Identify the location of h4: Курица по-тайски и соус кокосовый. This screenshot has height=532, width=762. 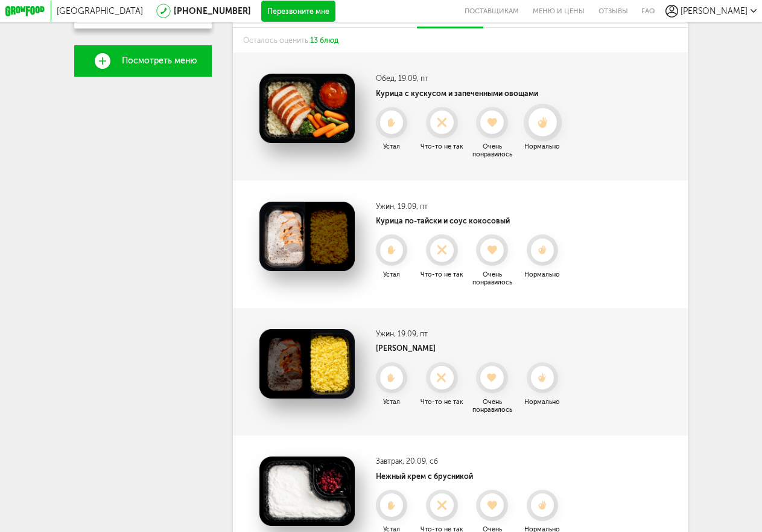
(471, 220).